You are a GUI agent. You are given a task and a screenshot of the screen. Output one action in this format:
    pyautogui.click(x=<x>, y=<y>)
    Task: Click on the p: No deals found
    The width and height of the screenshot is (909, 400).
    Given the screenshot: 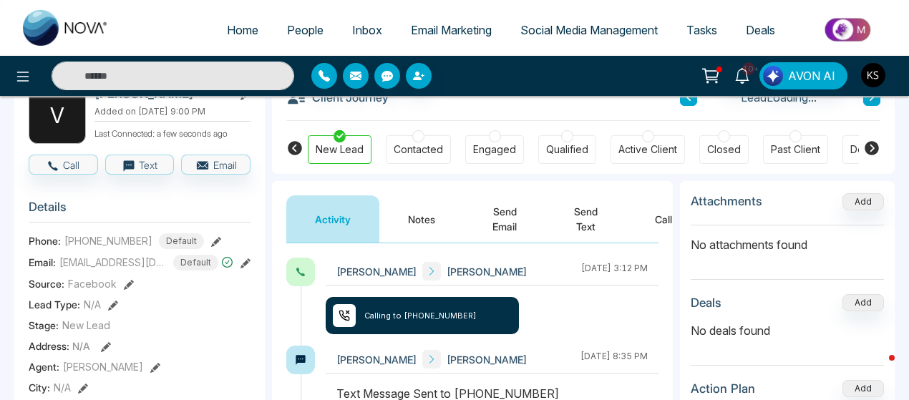 What is the action you would take?
    pyautogui.click(x=787, y=331)
    